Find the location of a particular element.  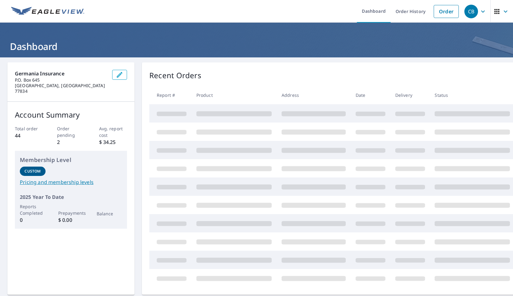

p: $ 34.25 is located at coordinates (113, 142).